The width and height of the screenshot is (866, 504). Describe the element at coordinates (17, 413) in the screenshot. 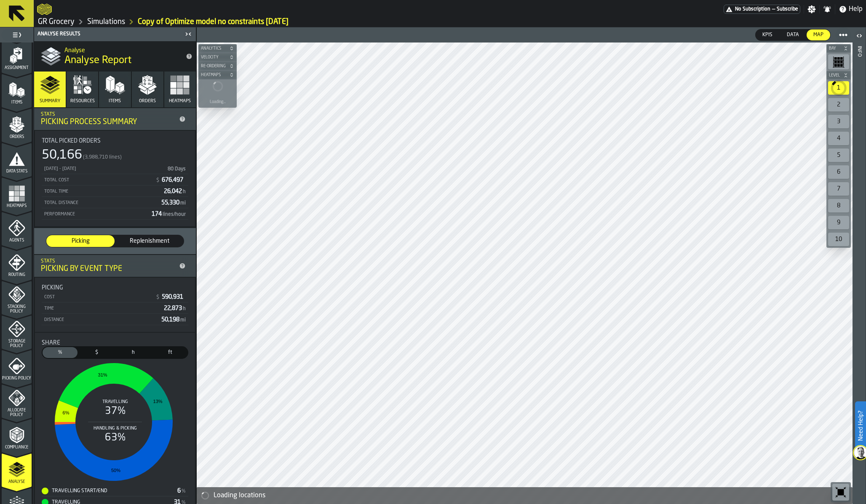

I see `span: Allocate Policy` at that location.